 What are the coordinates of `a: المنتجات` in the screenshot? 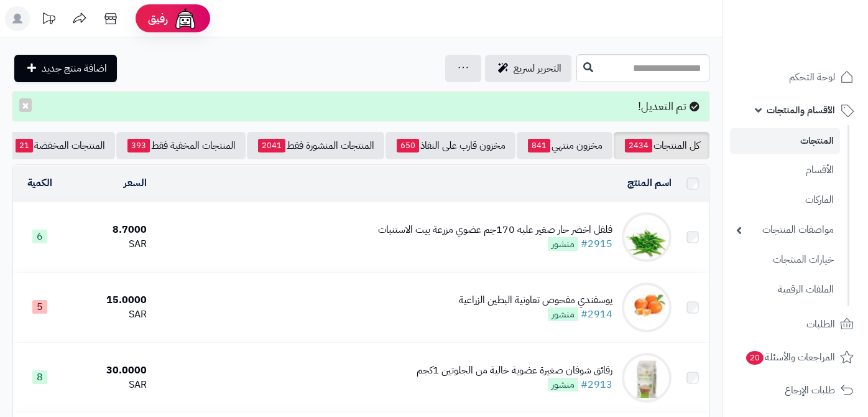 It's located at (785, 141).